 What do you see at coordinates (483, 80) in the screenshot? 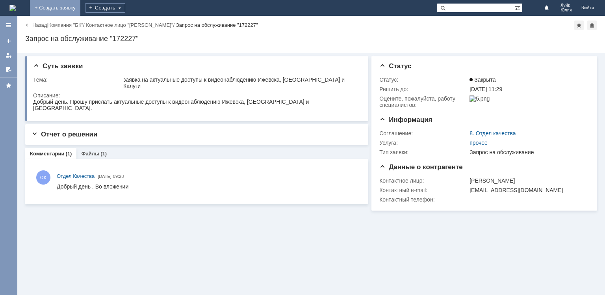
I see `span: Закрыта` at bounding box center [483, 80].